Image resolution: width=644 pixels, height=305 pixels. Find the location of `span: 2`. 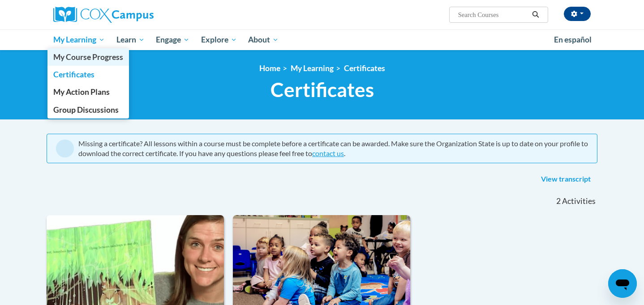

span: 2 is located at coordinates (558, 201).